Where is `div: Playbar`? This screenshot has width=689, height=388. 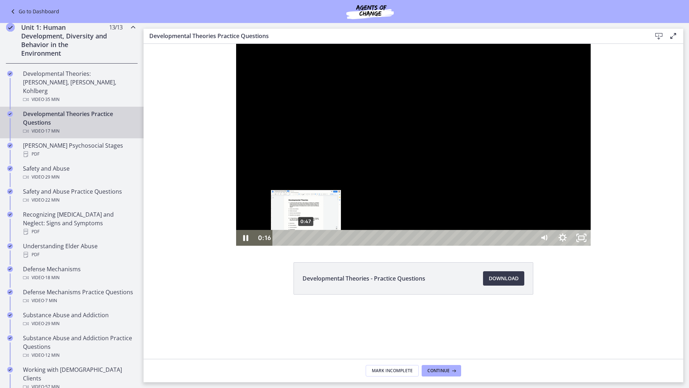
div: Playbar is located at coordinates (261, 194).